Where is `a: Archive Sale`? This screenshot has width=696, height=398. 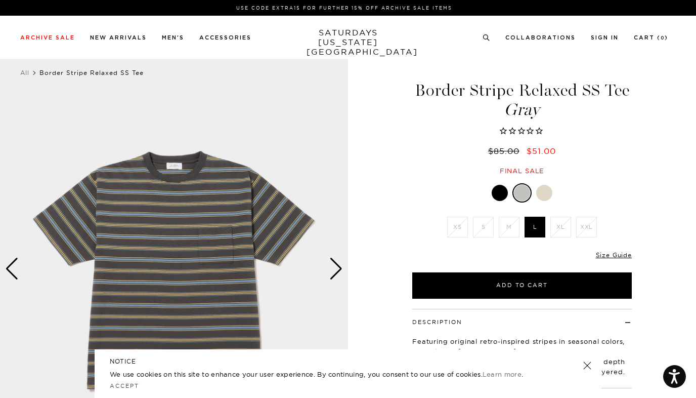 a: Archive Sale is located at coordinates (48, 37).